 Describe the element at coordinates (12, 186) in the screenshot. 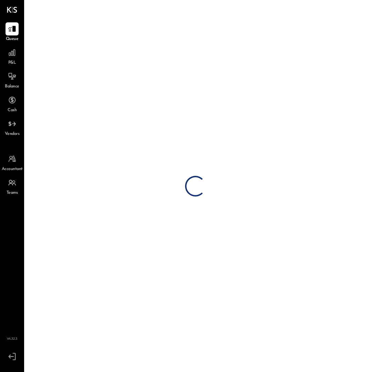

I see `a: Teams` at that location.